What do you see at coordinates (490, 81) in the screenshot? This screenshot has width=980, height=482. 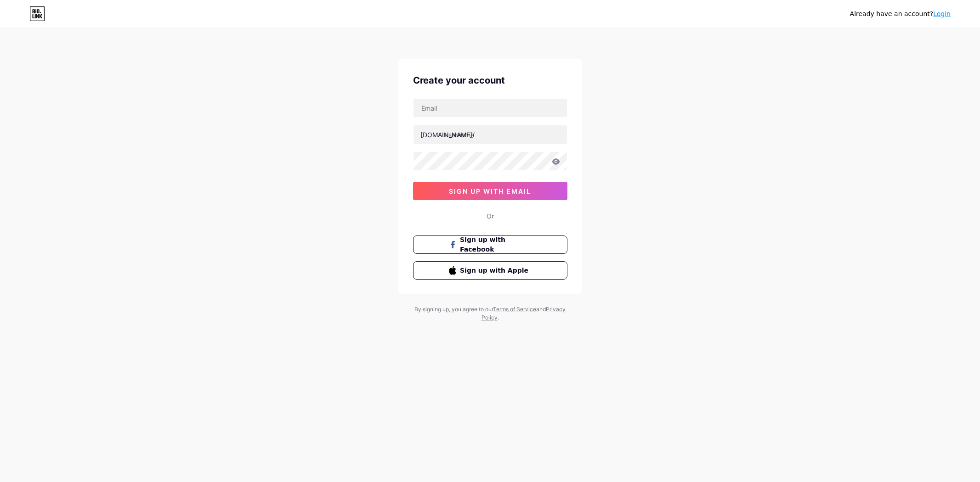 I see `div: Create your account` at bounding box center [490, 81].